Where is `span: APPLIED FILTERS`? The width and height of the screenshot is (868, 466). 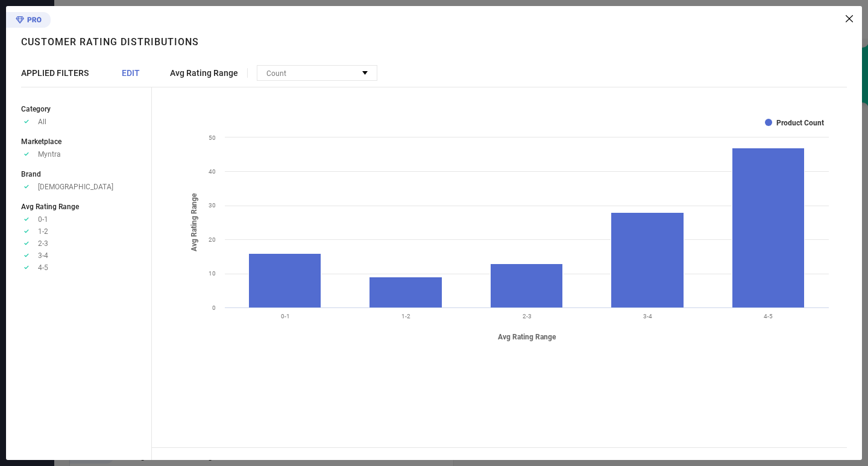
span: APPLIED FILTERS is located at coordinates (54, 73).